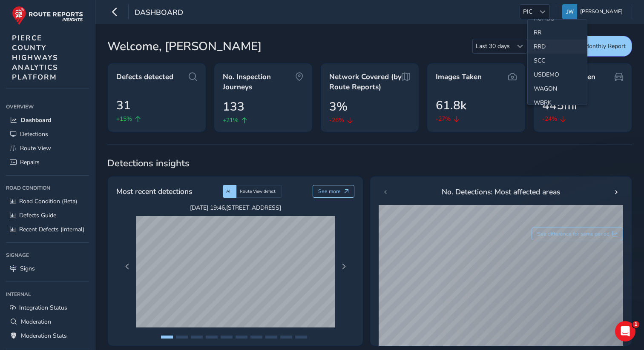  What do you see at coordinates (47, 162) in the screenshot?
I see `a: Repairs` at bounding box center [47, 162].